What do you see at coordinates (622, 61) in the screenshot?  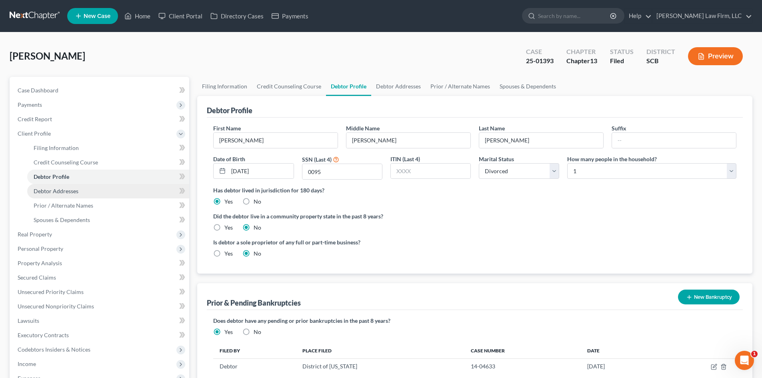 I see `div: Filed` at bounding box center [622, 61].